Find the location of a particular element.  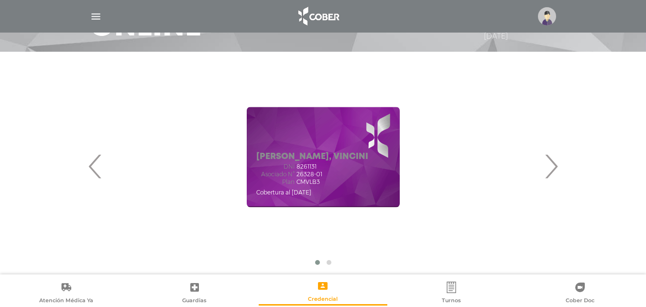

span: Cober Doc is located at coordinates (580, 301).